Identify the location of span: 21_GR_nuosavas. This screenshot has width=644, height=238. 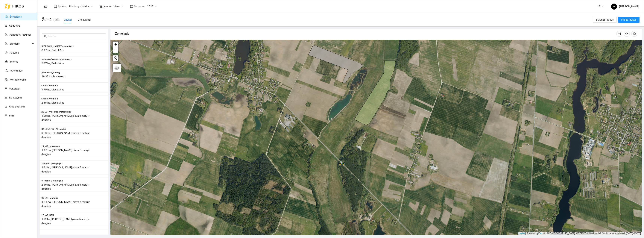
(50, 147).